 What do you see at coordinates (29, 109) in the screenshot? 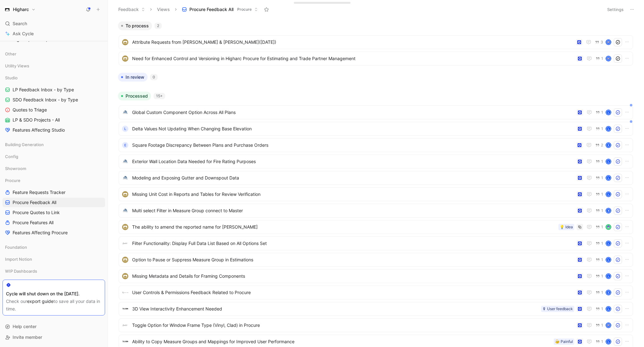
I see `span: Quotes to Triage` at bounding box center [29, 109].